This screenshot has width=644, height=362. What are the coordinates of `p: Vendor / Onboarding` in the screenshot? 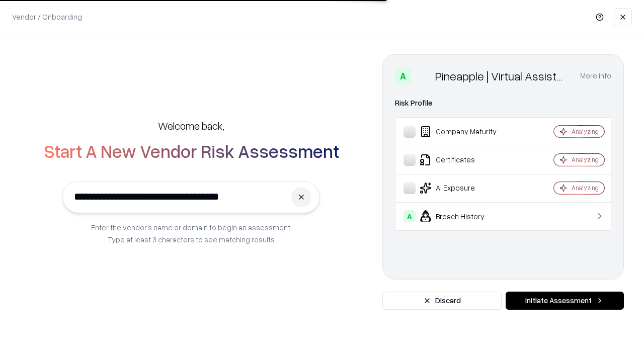 It's located at (47, 16).